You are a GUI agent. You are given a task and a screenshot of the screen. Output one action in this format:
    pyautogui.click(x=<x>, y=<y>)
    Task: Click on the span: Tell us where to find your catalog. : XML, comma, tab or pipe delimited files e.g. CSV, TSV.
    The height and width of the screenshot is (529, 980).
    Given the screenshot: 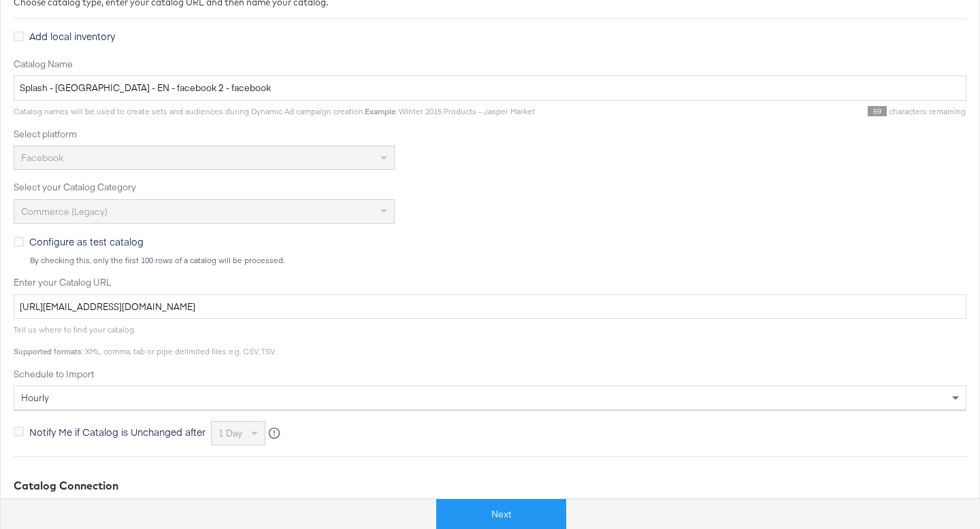 What is the action you would take?
    pyautogui.click(x=144, y=340)
    